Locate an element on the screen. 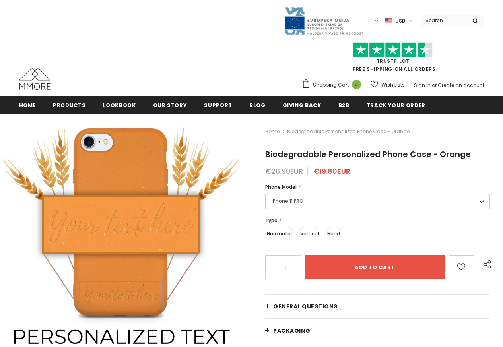 The width and height of the screenshot is (503, 347). span: Lookbook is located at coordinates (119, 105).